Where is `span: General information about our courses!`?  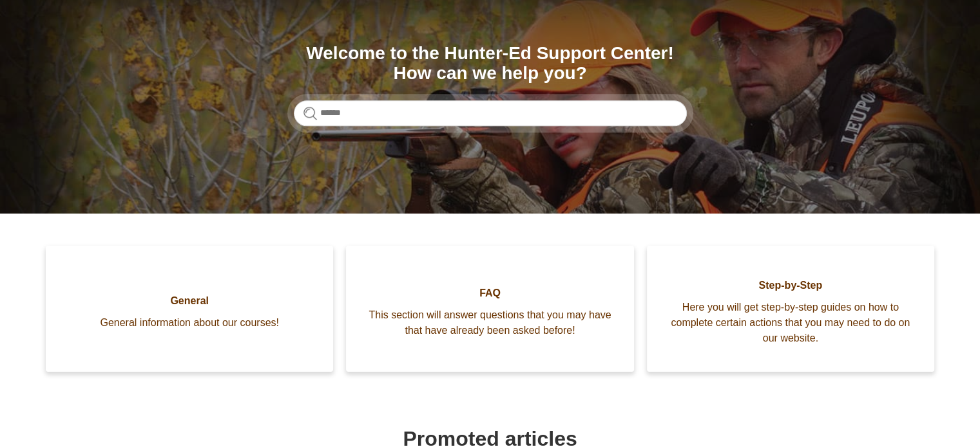 span: General information about our courses! is located at coordinates (189, 323).